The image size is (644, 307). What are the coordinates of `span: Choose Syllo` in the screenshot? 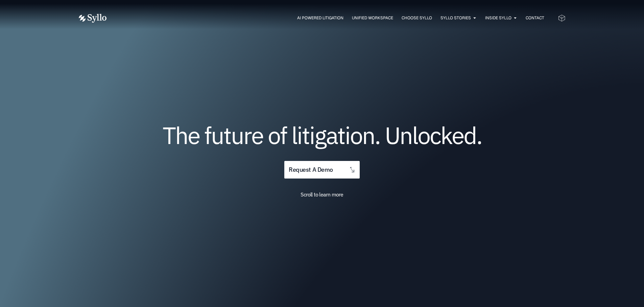 It's located at (417, 18).